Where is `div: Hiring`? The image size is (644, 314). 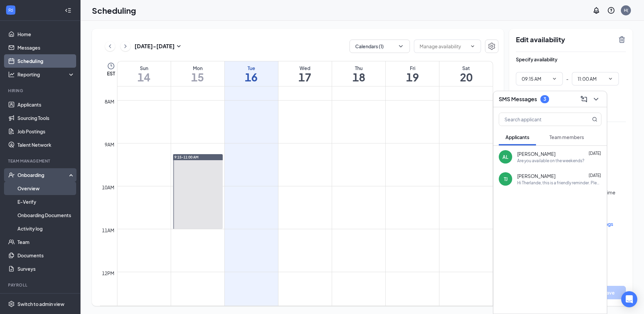
div: Hiring is located at coordinates (41, 90).